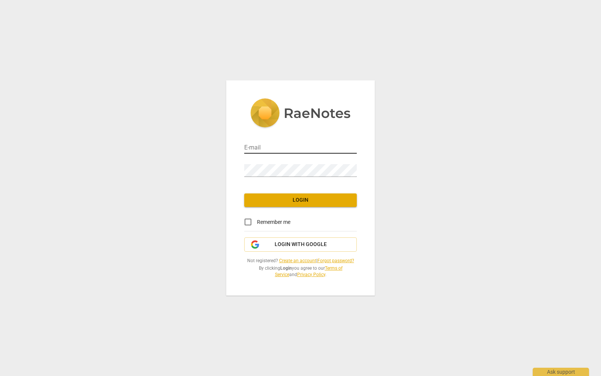 The height and width of the screenshot is (376, 601). I want to click on div: Ask support, so click(561, 371).